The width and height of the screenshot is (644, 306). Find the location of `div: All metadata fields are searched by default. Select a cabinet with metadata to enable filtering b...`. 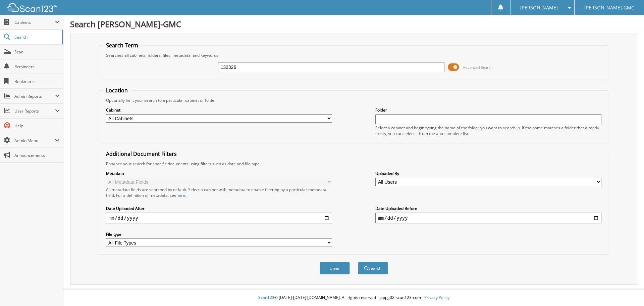

div: All metadata fields are searched by default. Select a cabinet with metadata to enable filtering b... is located at coordinates (219, 193).